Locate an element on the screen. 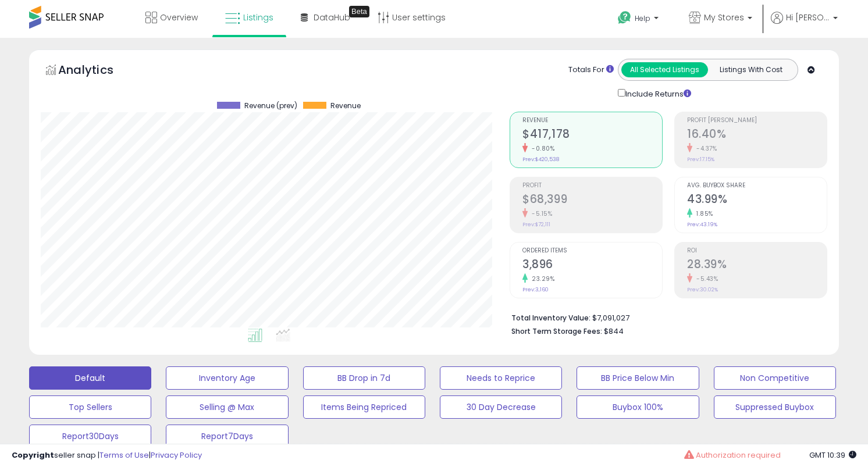 The height and width of the screenshot is (467, 868). small: -5.43% is located at coordinates (705, 278).